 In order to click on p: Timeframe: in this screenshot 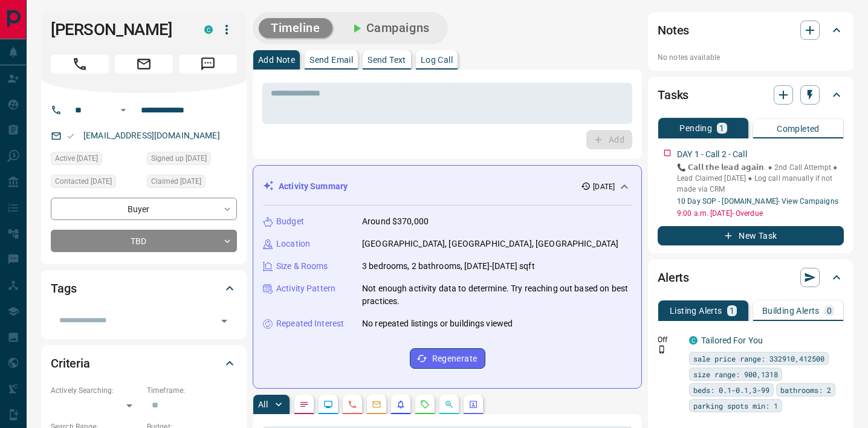, I will do `click(192, 391)`.